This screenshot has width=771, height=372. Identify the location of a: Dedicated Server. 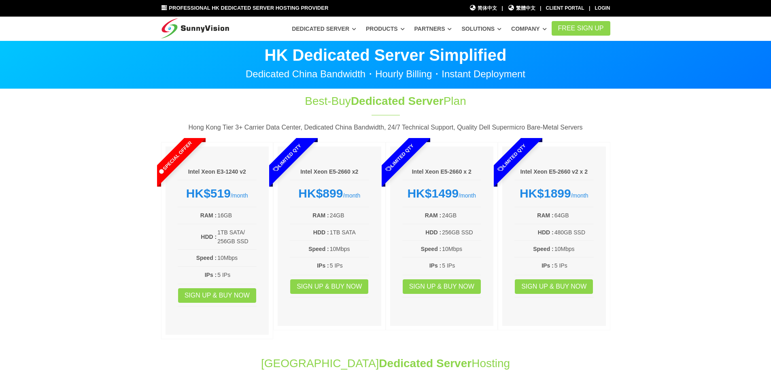
(324, 29).